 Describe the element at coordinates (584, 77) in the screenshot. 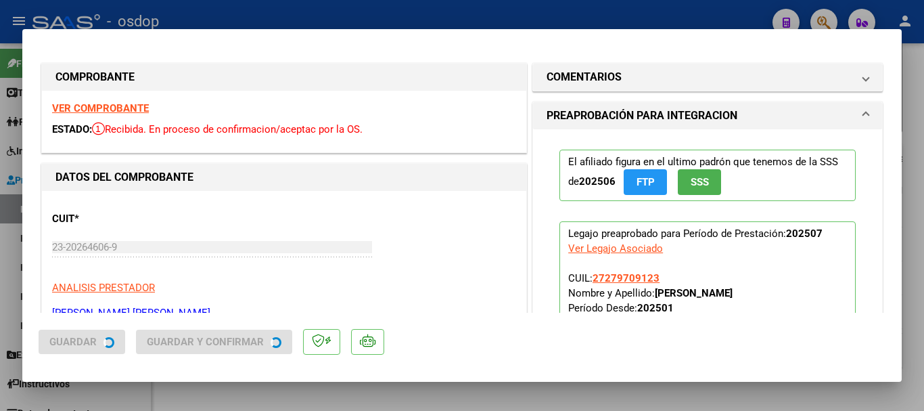

I see `h1: COMENTARIOS` at that location.